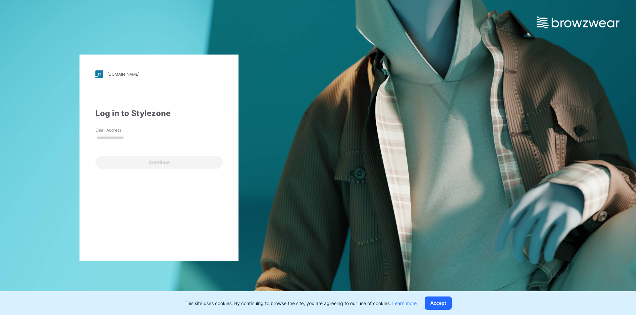 The width and height of the screenshot is (636, 315). I want to click on div: Log in to Stylezone, so click(159, 114).